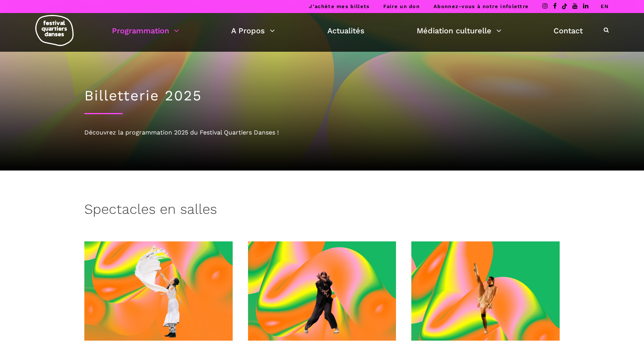 The image size is (644, 346). Describe the element at coordinates (322, 96) in the screenshot. I see `h1: Billetterie 2025` at that location.